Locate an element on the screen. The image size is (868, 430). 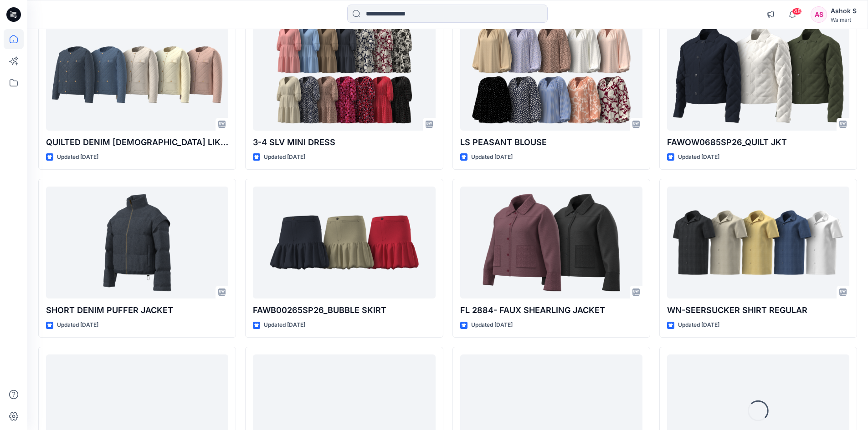
span: 48 is located at coordinates (797, 12).